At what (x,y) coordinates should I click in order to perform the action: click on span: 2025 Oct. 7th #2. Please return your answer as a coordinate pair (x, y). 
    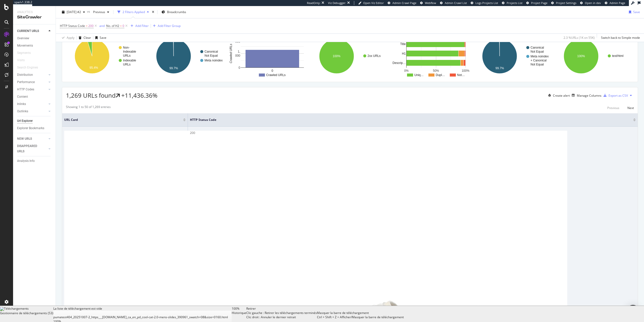
    Looking at the image, I should click on (74, 12).